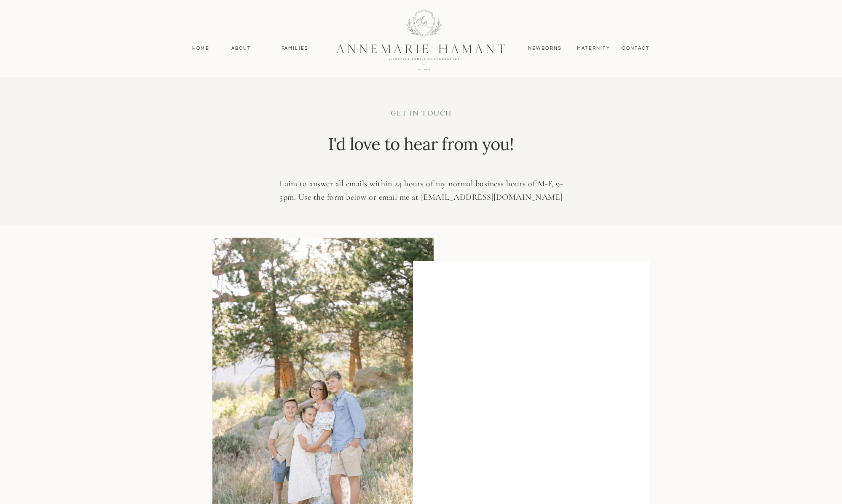  What do you see at coordinates (241, 49) in the screenshot?
I see `a: About` at bounding box center [241, 49].